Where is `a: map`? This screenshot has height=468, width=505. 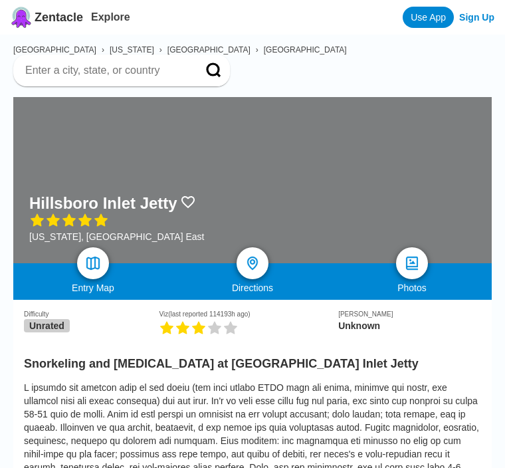 a: map is located at coordinates (93, 263).